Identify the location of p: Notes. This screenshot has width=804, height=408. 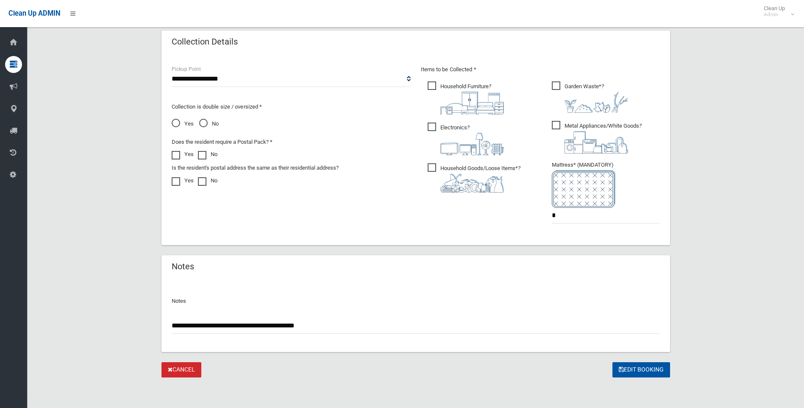
(416, 301).